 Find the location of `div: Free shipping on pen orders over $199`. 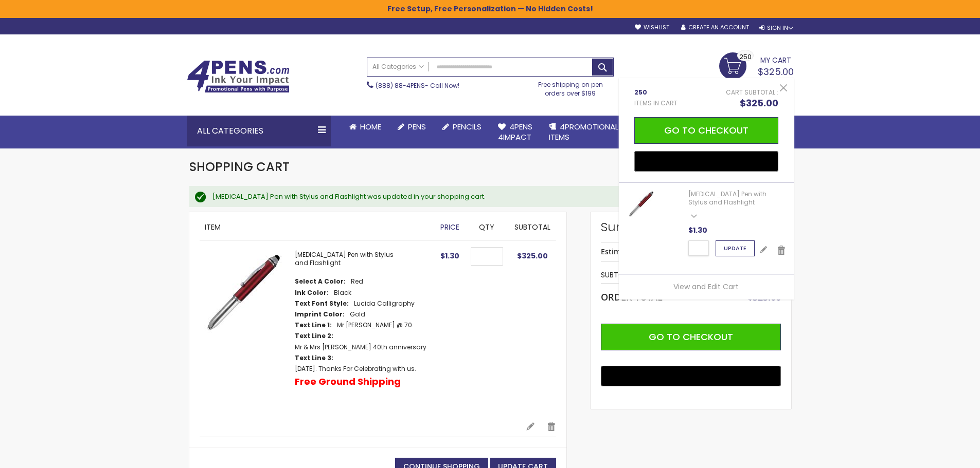

div: Free shipping on pen orders over $199 is located at coordinates (570, 87).